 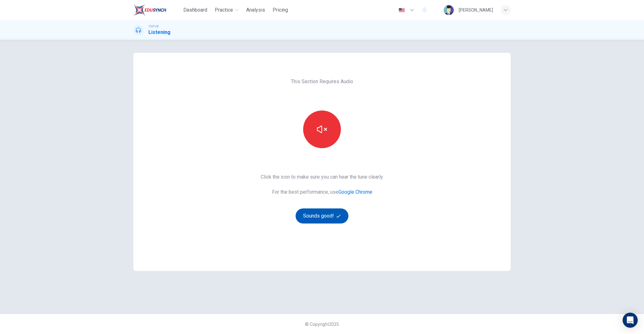 What do you see at coordinates (227, 10) in the screenshot?
I see `button: Practice` at bounding box center [227, 10].